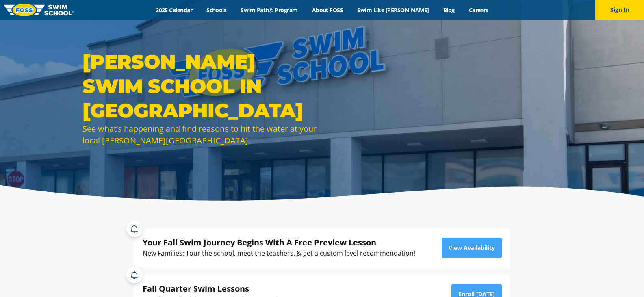 The width and height of the screenshot is (644, 297). Describe the element at coordinates (279, 242) in the screenshot. I see `div: Your Fall Swim Journey Begins With A Free Preview Lesson` at that location.